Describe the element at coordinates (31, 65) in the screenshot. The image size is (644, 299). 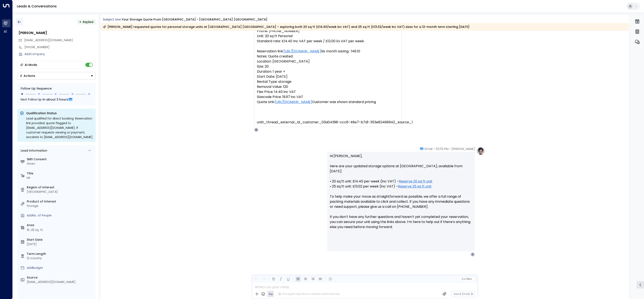
I see `div: AI Mode` at that location.